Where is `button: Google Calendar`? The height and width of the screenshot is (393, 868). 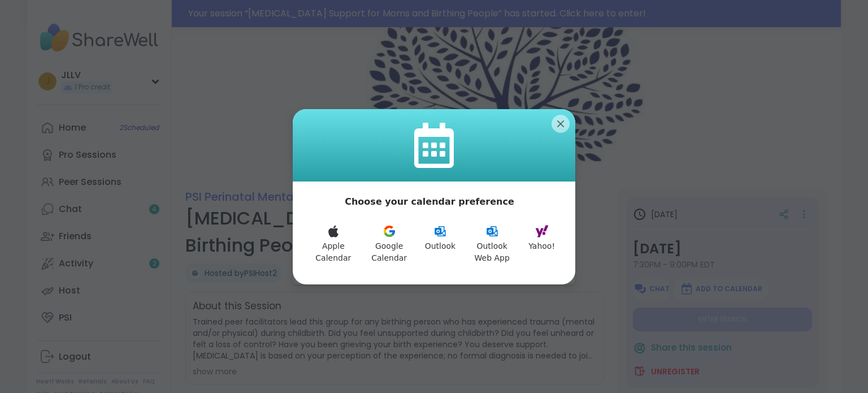
button: Google Calendar is located at coordinates (390, 244).